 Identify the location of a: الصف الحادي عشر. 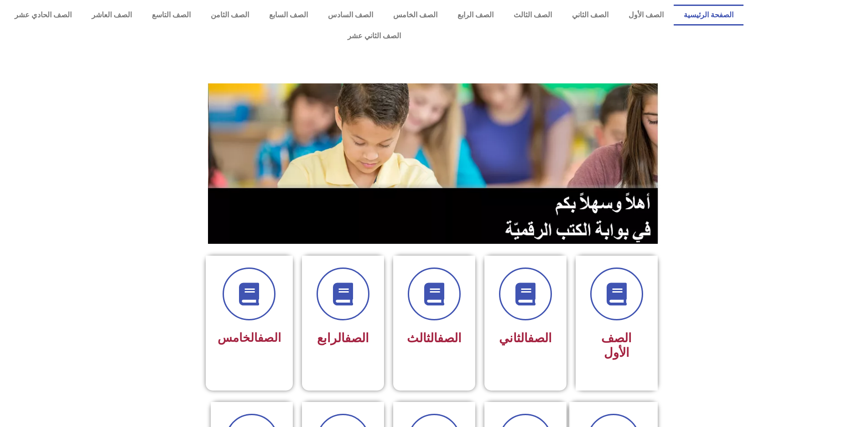
(43, 15).